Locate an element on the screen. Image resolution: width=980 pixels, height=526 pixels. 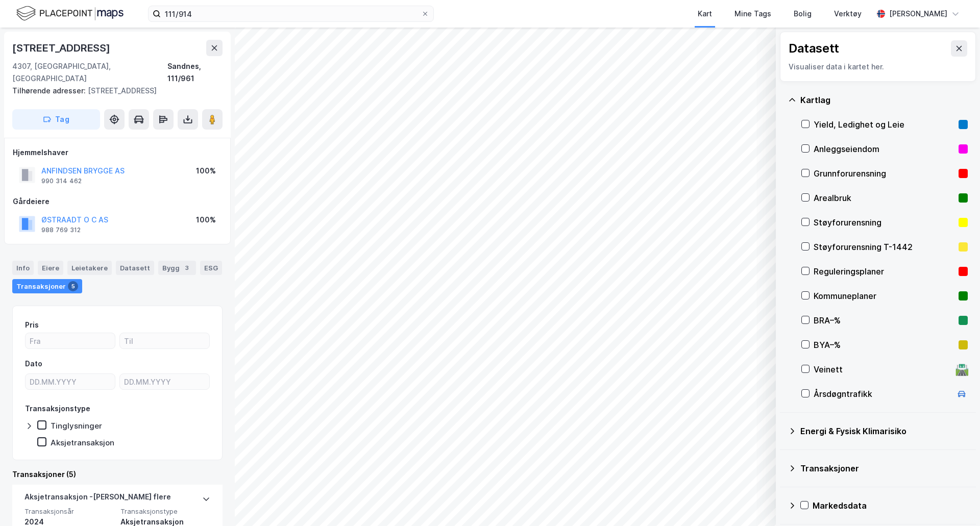
div: Transaksjoner (5) is located at coordinates (118, 475).